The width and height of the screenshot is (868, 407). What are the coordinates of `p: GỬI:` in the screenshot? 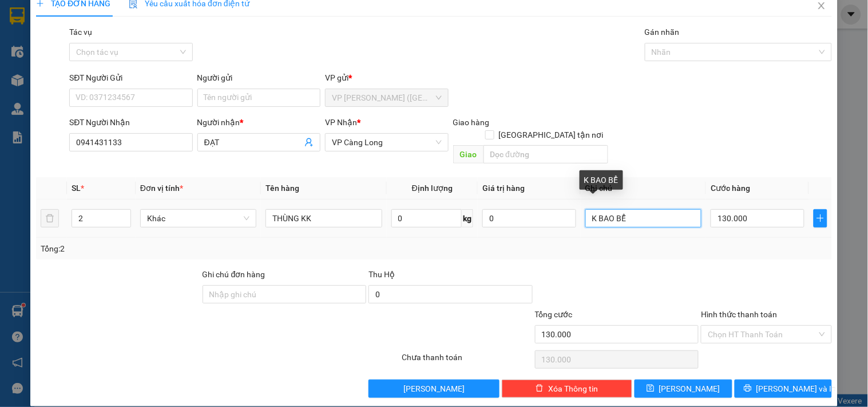 It's located at (86, 33).